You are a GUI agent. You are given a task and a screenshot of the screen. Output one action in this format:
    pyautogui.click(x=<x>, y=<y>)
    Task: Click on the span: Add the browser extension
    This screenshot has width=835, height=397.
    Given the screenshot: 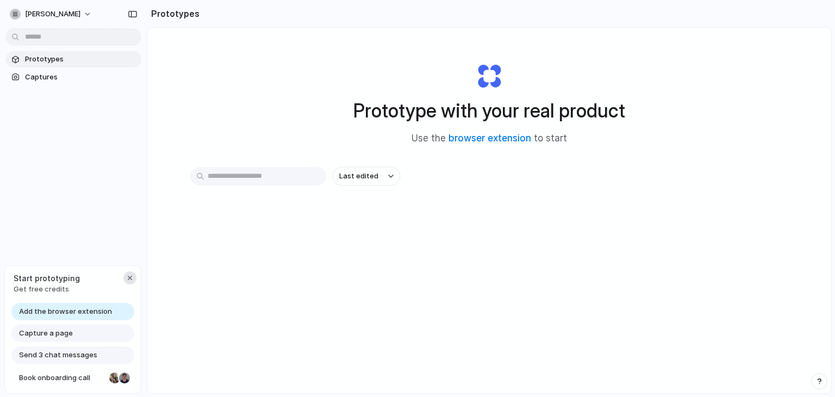 What is the action you would take?
    pyautogui.click(x=65, y=311)
    